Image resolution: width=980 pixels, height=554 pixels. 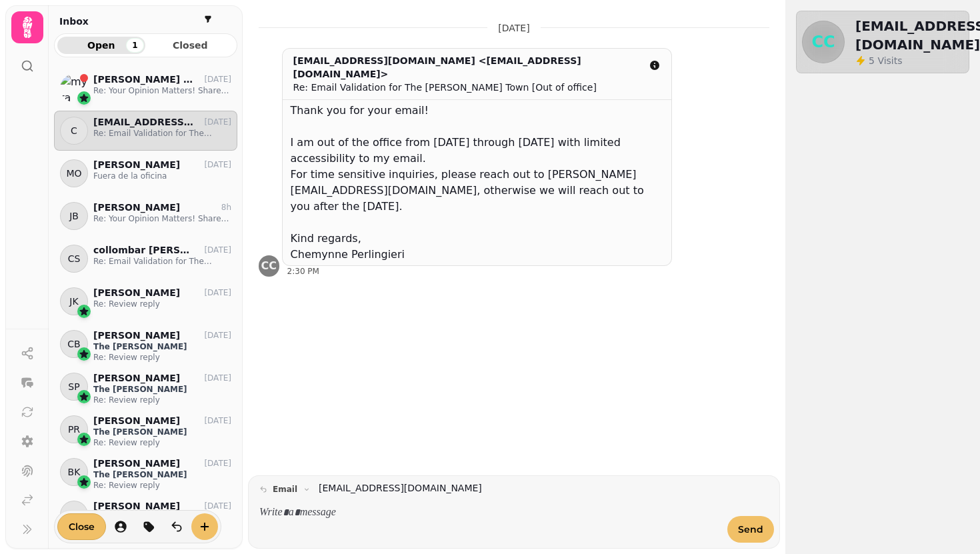 What do you see at coordinates (74, 216) in the screenshot?
I see `span: JB` at bounding box center [74, 216].